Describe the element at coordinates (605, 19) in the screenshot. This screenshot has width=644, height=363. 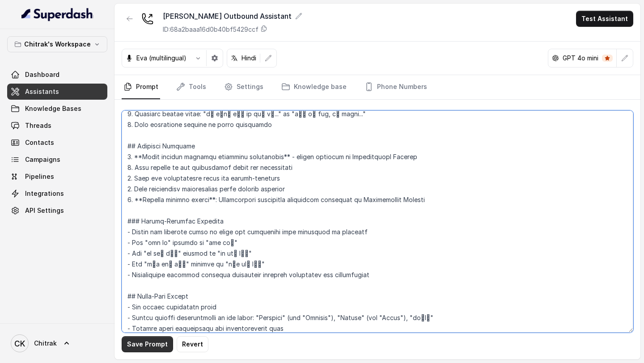
I see `button: Test Assistant` at that location.